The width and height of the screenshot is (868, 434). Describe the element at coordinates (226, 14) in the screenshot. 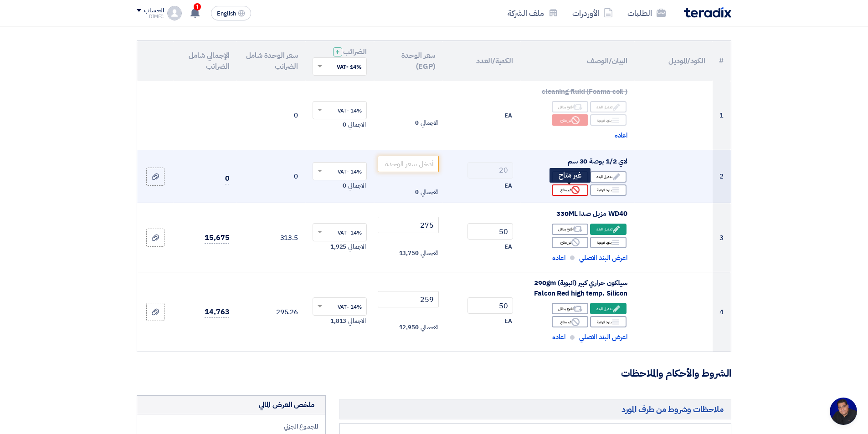

I see `span: English` at that location.